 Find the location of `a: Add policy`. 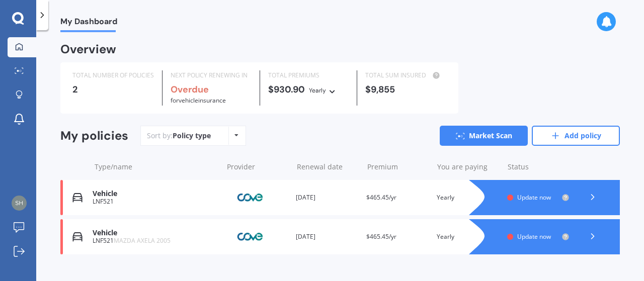

a: Add policy is located at coordinates (576, 136).